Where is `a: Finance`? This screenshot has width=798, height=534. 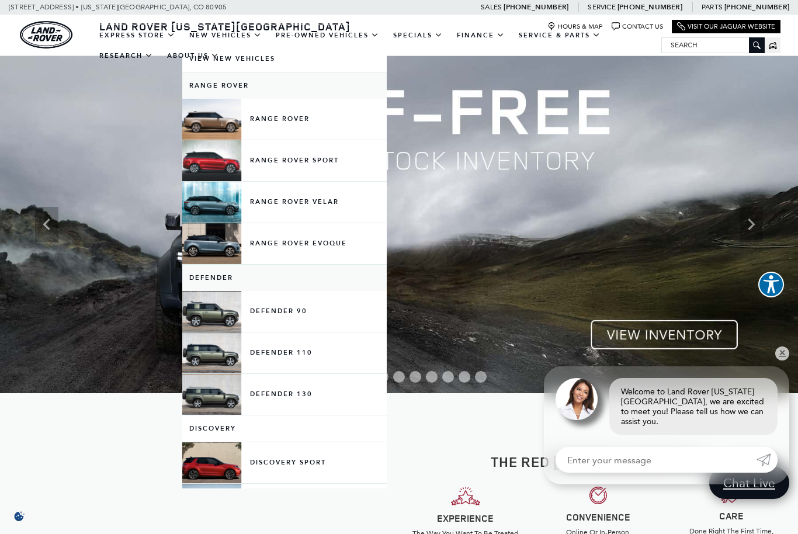
a: Finance is located at coordinates (481, 35).